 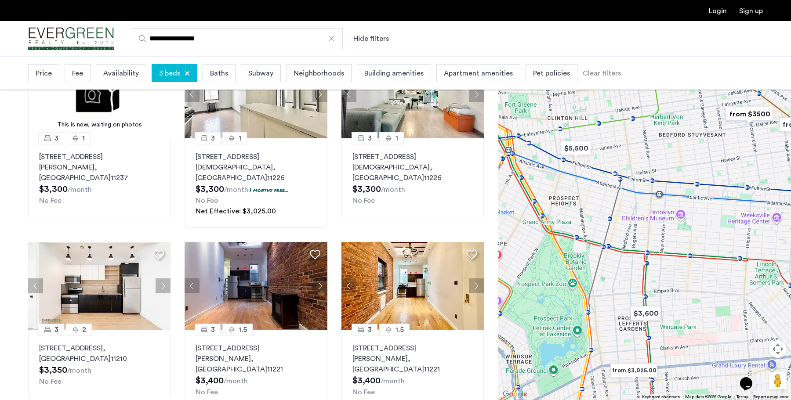 What do you see at coordinates (371, 39) in the screenshot?
I see `button: Show or hide filters` at bounding box center [371, 39].